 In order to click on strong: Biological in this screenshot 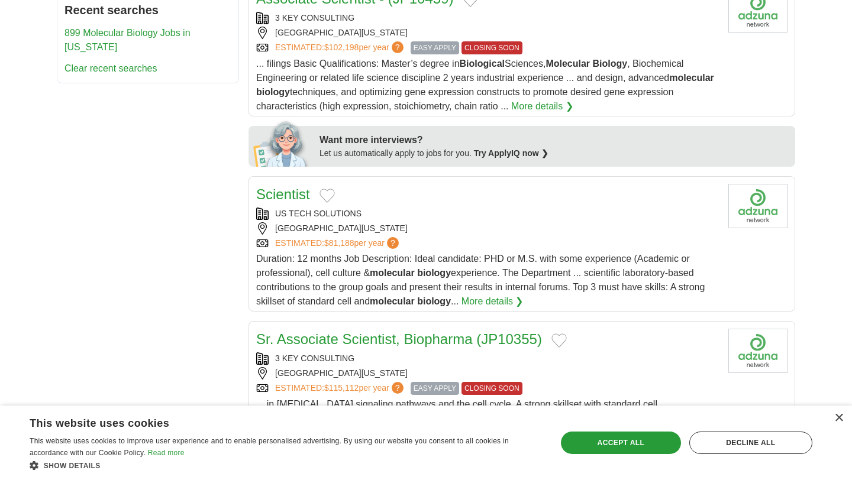, I will do `click(482, 63)`.